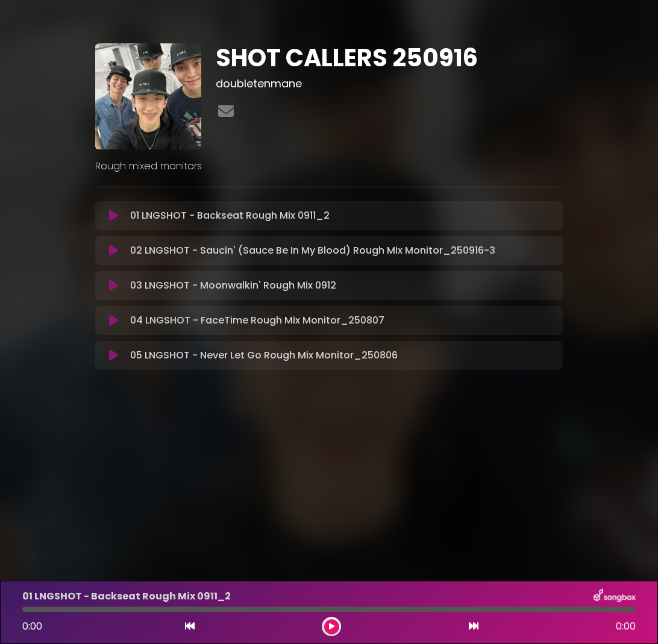 The width and height of the screenshot is (658, 644). What do you see at coordinates (257, 320) in the screenshot?
I see `p: 04 LNGSHOT - FaceTime Rough Mix Monitor_250807` at bounding box center [257, 320].